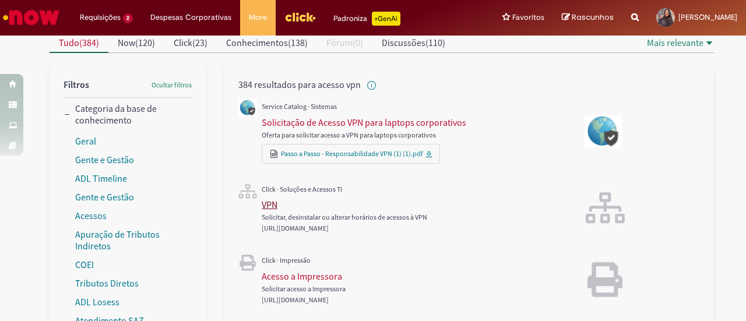 The width and height of the screenshot is (746, 321). Describe the element at coordinates (128, 18) in the screenshot. I see `span: 2` at that location.